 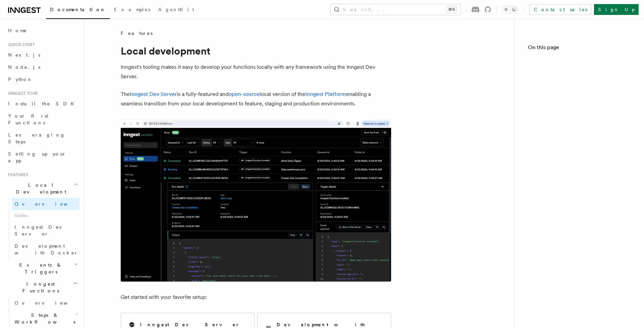 I want to click on h1: Local development, so click(x=256, y=51).